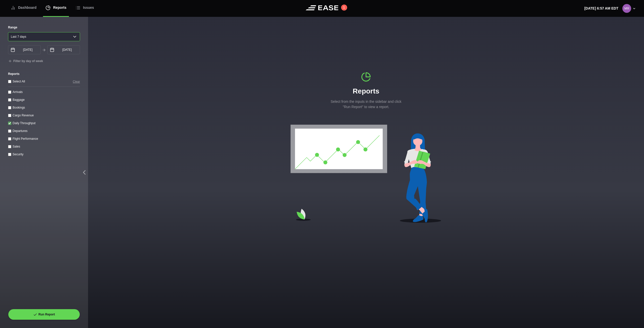  Describe the element at coordinates (366, 104) in the screenshot. I see `p: Select from the inputs in the sidebar and click "Run Report" to view a report.` at that location.